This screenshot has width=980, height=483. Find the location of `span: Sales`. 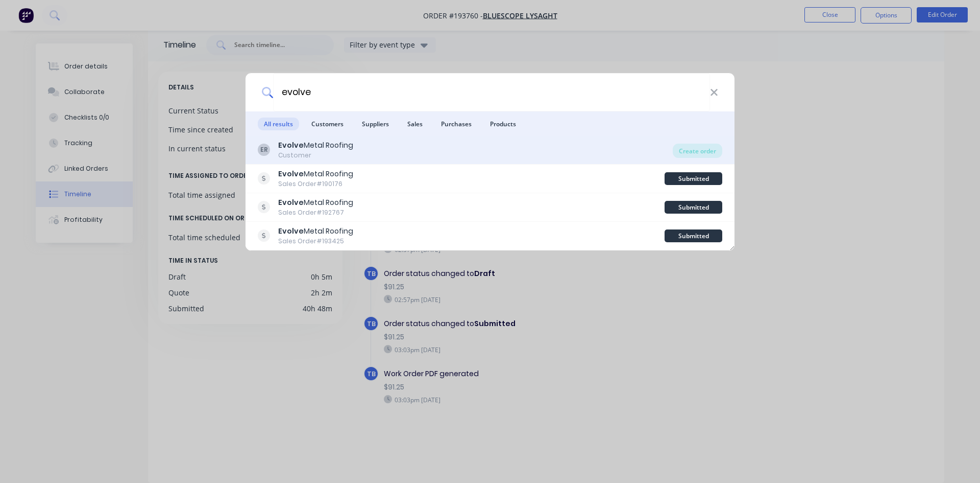

span: Sales is located at coordinates (415, 124).